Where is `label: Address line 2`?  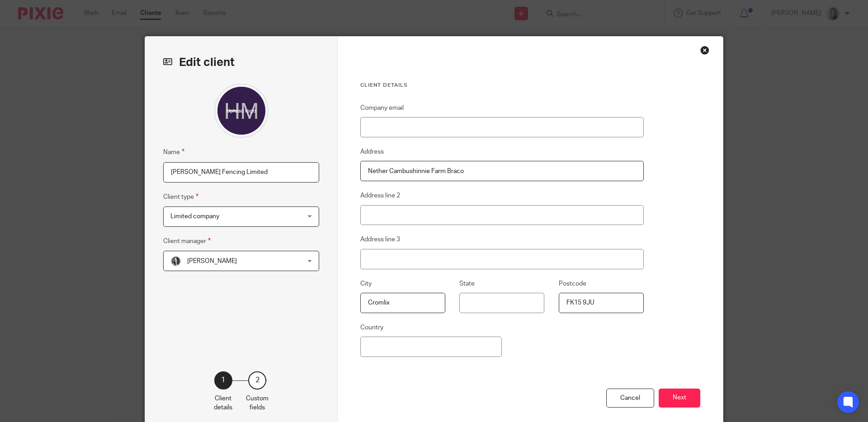
label: Address line 2 is located at coordinates (380, 195).